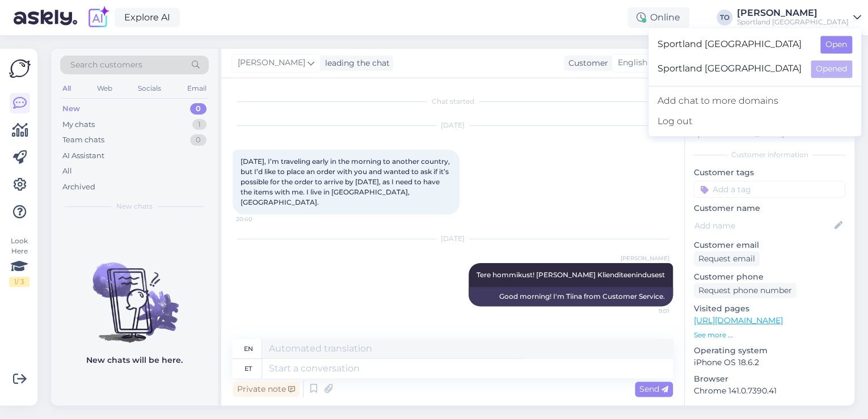  Describe the element at coordinates (658, 18) in the screenshot. I see `div: Online` at that location.